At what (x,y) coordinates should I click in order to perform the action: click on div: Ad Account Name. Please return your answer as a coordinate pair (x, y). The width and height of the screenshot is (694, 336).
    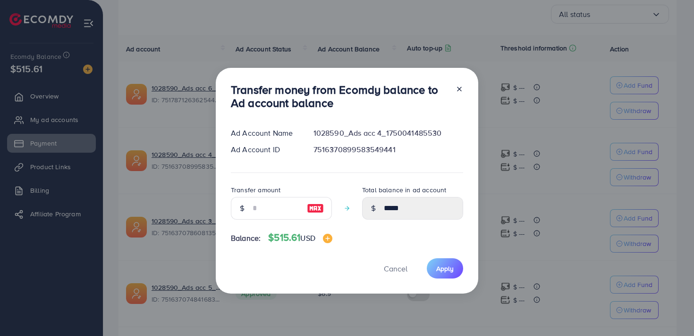
    Looking at the image, I should click on (264, 133).